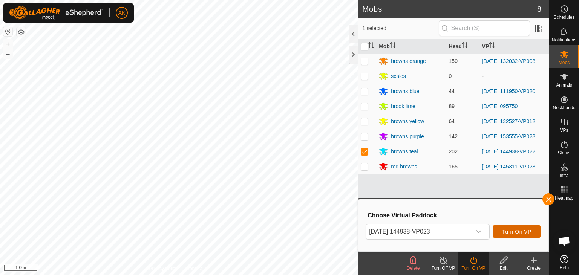  Describe the element at coordinates (564, 40) in the screenshot. I see `span: Notifications` at that location.